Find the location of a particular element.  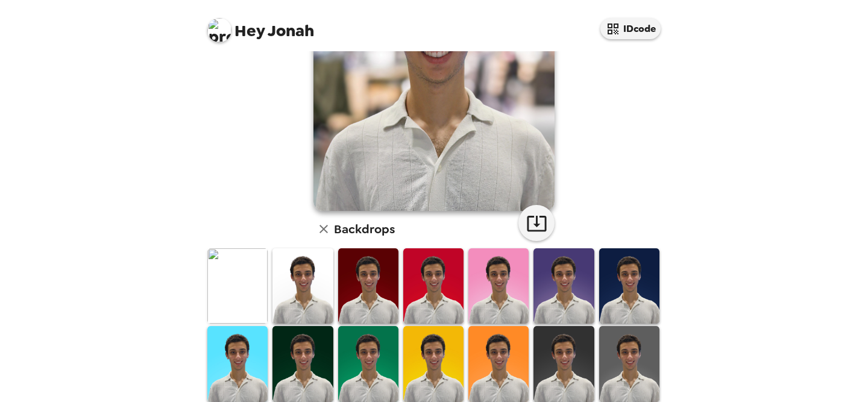

h6: Backdrops is located at coordinates (364, 229).